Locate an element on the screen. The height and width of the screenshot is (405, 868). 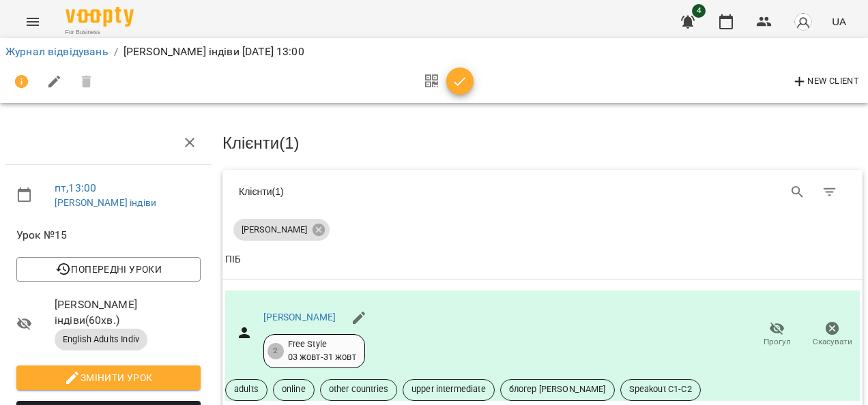
span: New Client is located at coordinates (825, 82).